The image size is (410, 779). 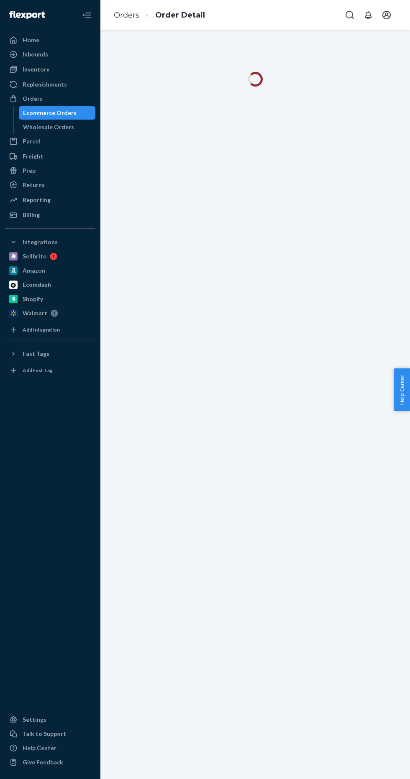 I want to click on div: Replenishments, so click(x=45, y=84).